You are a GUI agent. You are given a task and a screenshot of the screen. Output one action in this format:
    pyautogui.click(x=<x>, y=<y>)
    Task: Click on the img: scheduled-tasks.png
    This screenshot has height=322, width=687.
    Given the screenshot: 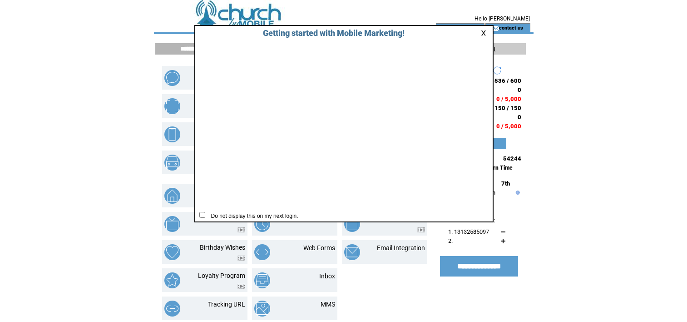 What is the action you would take?
    pyautogui.click(x=262, y=223)
    